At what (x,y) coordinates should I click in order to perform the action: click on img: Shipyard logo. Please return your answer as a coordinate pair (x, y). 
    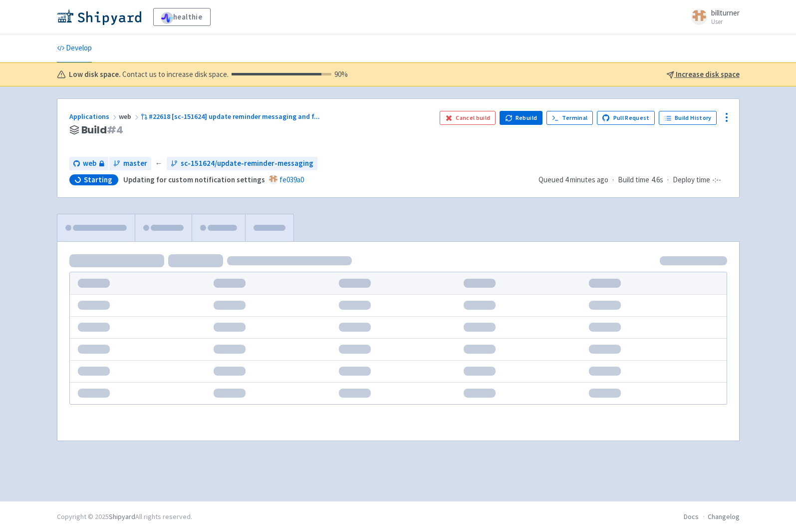
    Looking at the image, I should click on (99, 17).